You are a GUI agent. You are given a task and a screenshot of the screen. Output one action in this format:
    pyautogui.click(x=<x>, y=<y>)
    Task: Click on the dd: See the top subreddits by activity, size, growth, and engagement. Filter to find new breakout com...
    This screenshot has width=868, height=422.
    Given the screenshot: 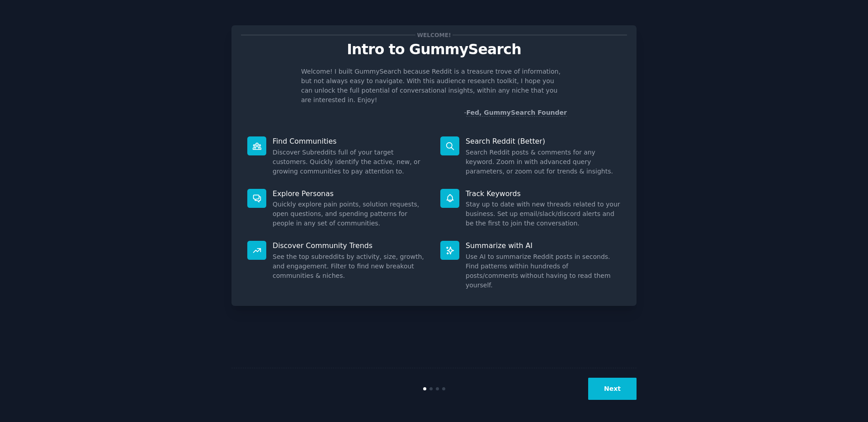 What is the action you would take?
    pyautogui.click(x=350, y=266)
    